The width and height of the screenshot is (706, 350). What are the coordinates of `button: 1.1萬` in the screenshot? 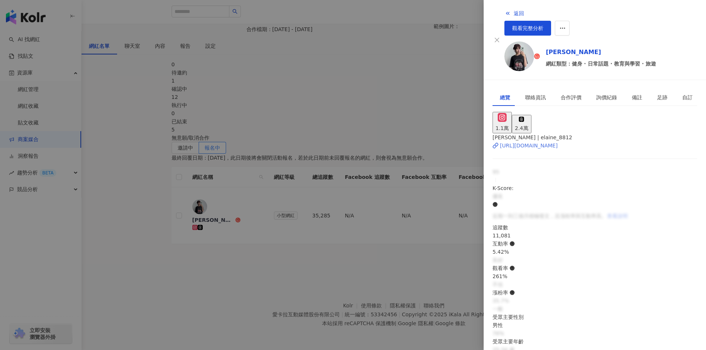 It's located at (502, 123).